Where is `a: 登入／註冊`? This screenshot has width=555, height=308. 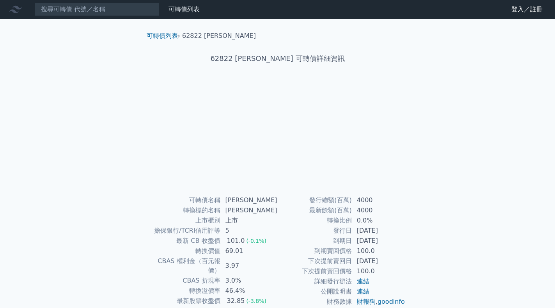 a: 登入／註冊 is located at coordinates (527, 9).